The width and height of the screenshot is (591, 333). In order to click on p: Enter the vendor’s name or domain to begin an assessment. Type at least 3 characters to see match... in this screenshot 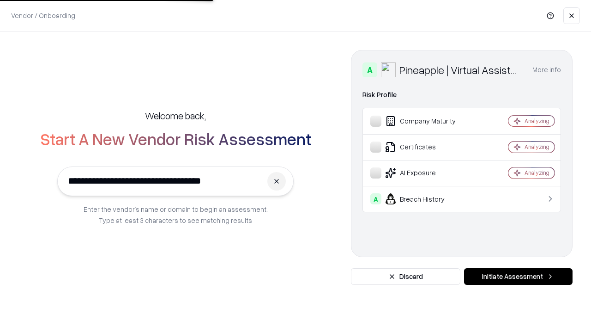, I will do `click(176, 214)`.